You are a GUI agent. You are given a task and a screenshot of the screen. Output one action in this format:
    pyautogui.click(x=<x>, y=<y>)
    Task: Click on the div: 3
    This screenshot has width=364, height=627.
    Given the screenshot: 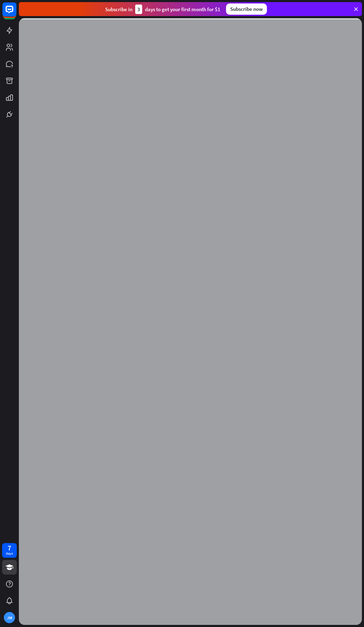 What is the action you would take?
    pyautogui.click(x=139, y=9)
    